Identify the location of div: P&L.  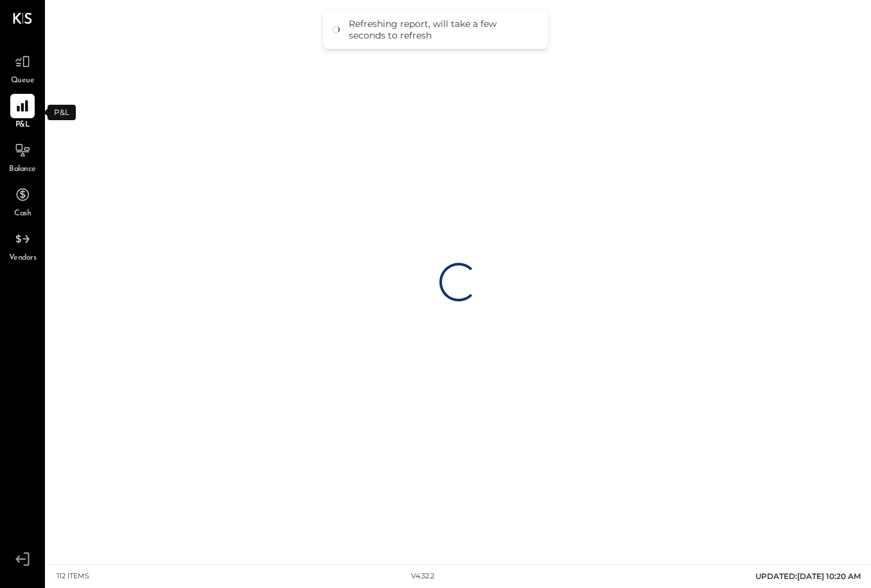
(62, 113).